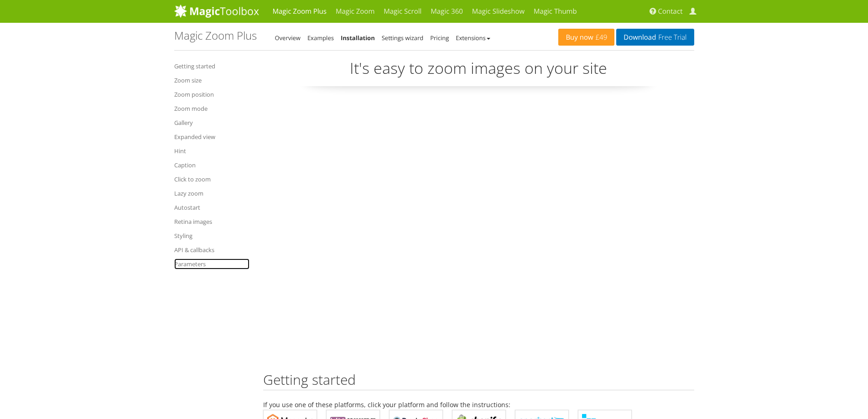 Image resolution: width=868 pixels, height=419 pixels. What do you see at coordinates (321, 38) in the screenshot?
I see `a: Examples` at bounding box center [321, 38].